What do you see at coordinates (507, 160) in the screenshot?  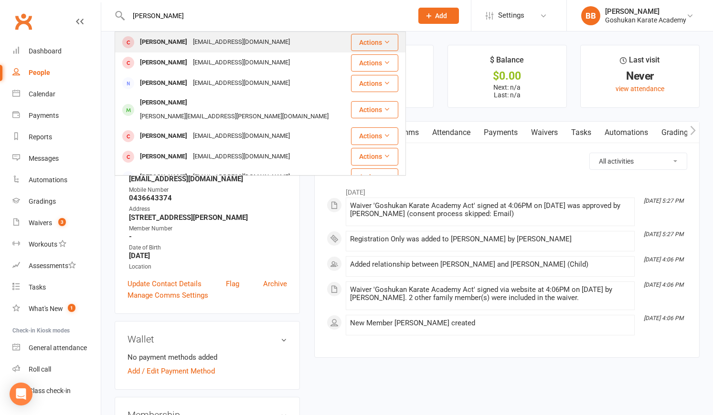 I see `h3: Activity` at bounding box center [507, 160].